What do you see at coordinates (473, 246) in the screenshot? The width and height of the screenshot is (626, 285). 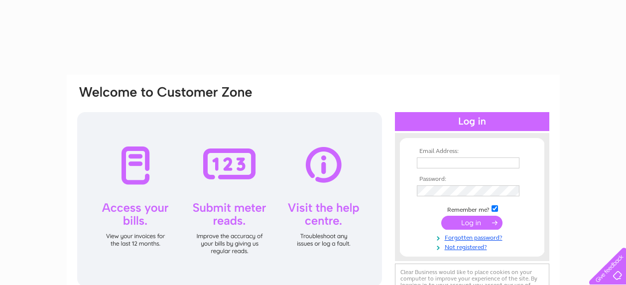 I see `a: Not registered?` at bounding box center [473, 246].